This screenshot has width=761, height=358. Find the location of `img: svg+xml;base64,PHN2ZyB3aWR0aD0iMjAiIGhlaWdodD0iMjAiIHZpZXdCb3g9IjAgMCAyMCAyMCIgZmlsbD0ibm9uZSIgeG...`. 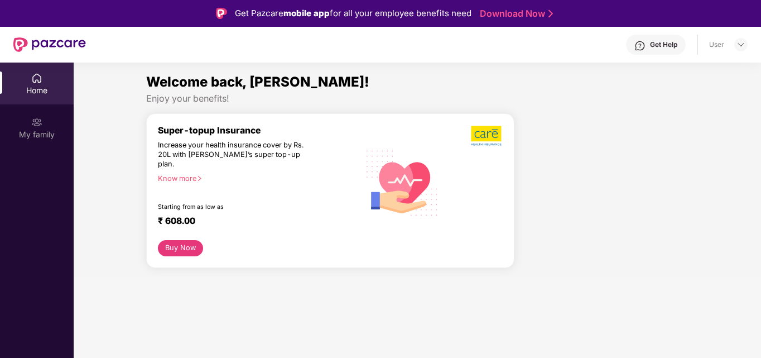

img: svg+xml;base64,PHN2ZyB3aWR0aD0iMjAiIGhlaWdodD0iMjAiIHZpZXdCb3g9IjAgMCAyMCAyMCIgZmlsbD0ibm9uZSIgeG... is located at coordinates (37, 122).